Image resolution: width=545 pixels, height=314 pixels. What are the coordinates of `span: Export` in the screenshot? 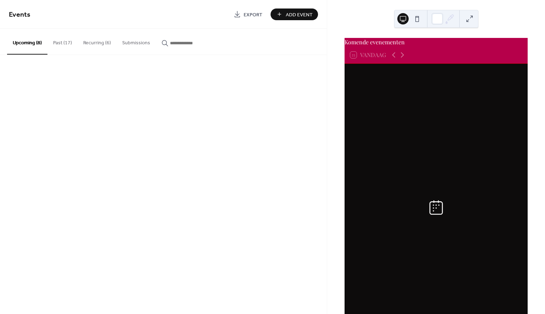 It's located at (253, 15).